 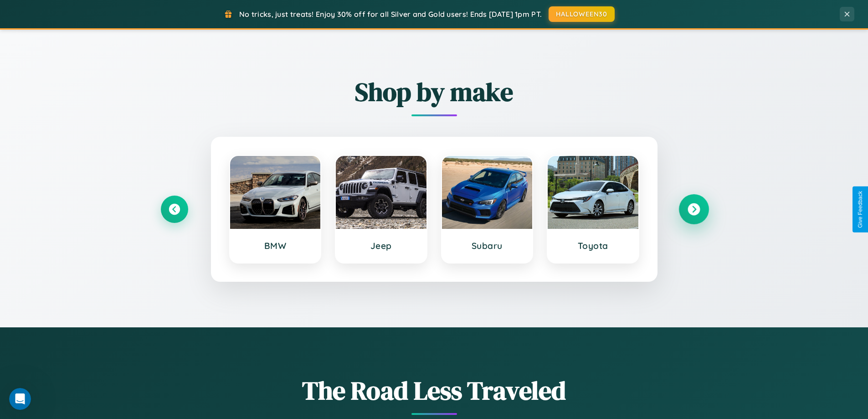 What do you see at coordinates (860, 209) in the screenshot?
I see `div: Give Feedback` at bounding box center [860, 209].